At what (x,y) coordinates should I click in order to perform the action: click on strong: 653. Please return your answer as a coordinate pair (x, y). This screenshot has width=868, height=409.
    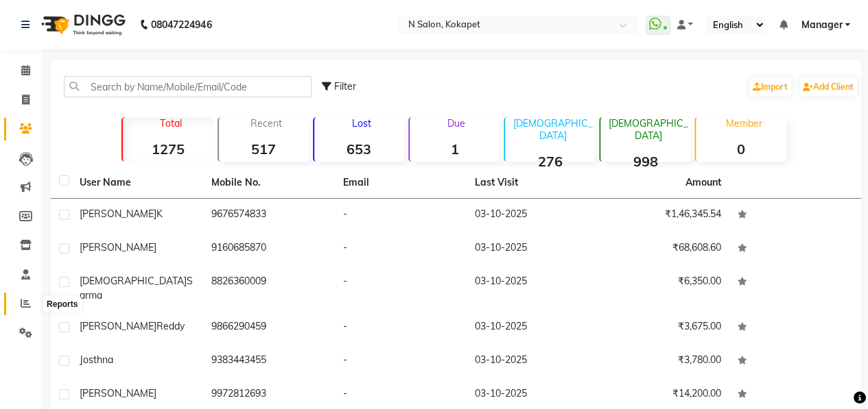
    Looking at the image, I should click on (359, 149).